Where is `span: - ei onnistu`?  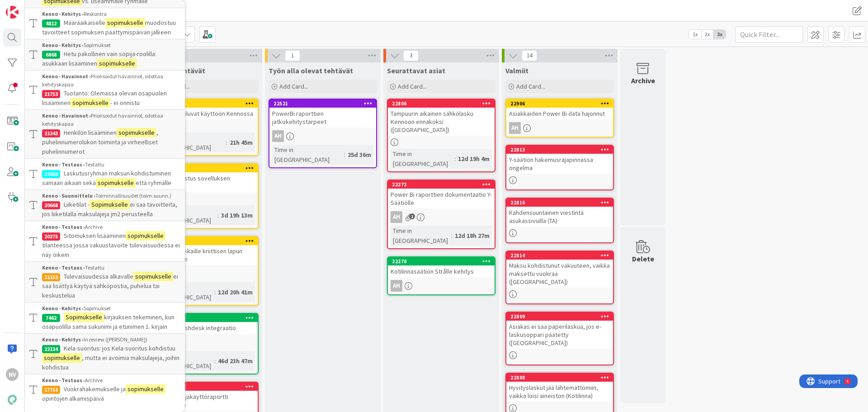
span: - ei onnistu is located at coordinates (125, 103).